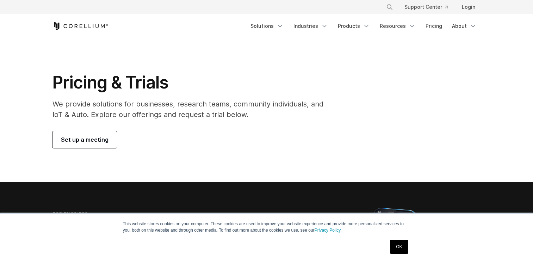  What do you see at coordinates (399, 247) in the screenshot?
I see `a: OK` at bounding box center [399, 247].